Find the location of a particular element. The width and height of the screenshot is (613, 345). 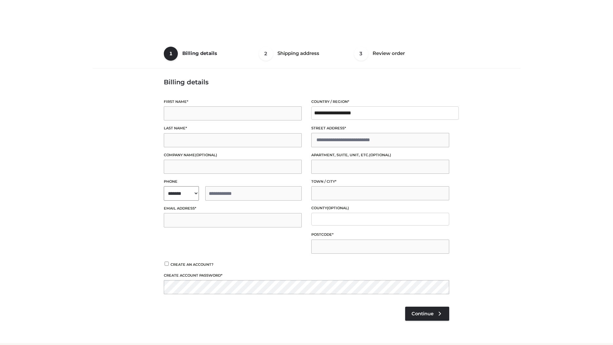

span: Create an account? is located at coordinates (192, 264).